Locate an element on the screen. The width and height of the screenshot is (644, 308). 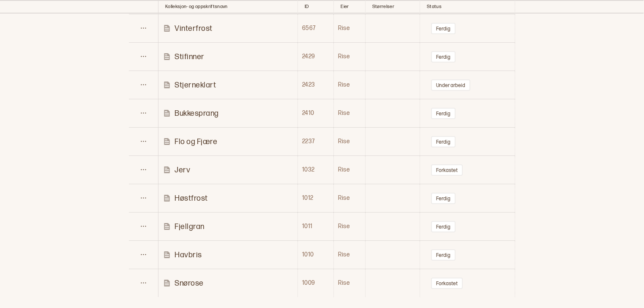
a: Havbris is located at coordinates (230, 255).